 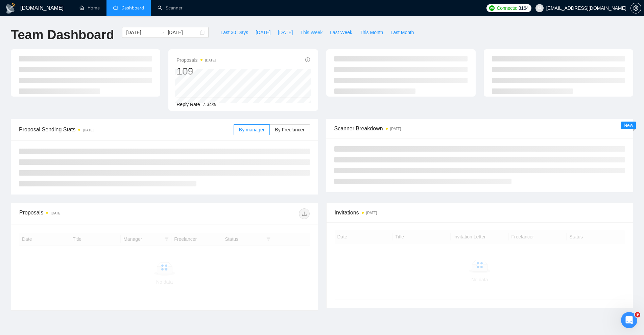 What do you see at coordinates (371, 32) in the screenshot?
I see `span: This Month` at bounding box center [371, 32].